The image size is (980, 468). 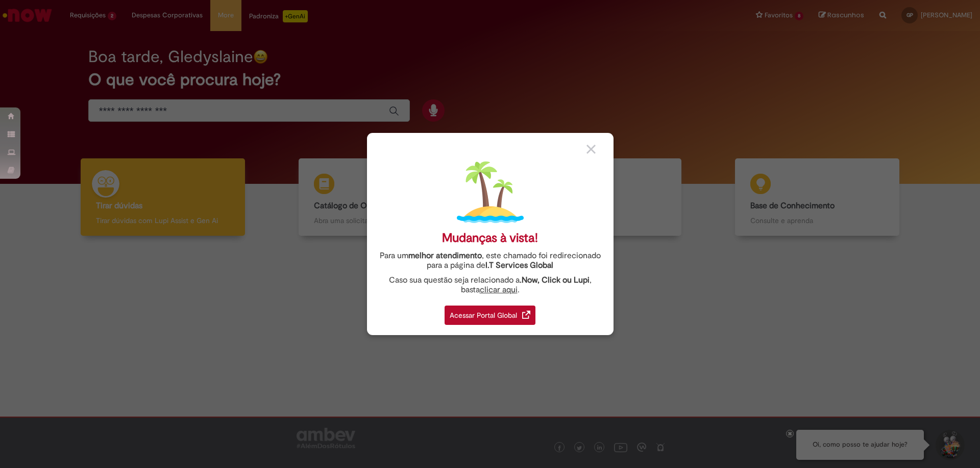 What do you see at coordinates (591, 150) in the screenshot?
I see `img: close_button_grey.png` at bounding box center [591, 150].